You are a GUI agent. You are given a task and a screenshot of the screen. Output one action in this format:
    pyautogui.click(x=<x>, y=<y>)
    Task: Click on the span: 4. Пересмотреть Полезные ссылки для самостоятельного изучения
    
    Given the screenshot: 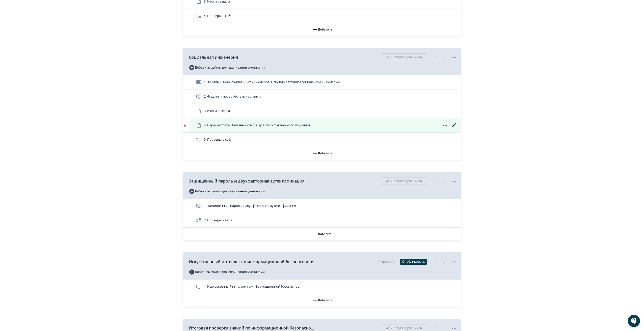 What is the action you would take?
    pyautogui.click(x=257, y=125)
    